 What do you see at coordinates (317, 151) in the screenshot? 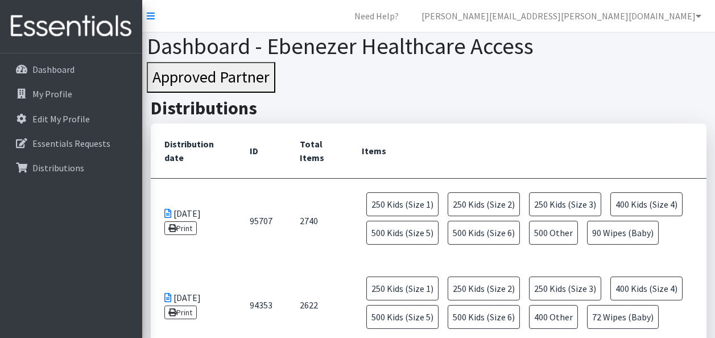
I see `th: Total Items` at bounding box center [317, 151].